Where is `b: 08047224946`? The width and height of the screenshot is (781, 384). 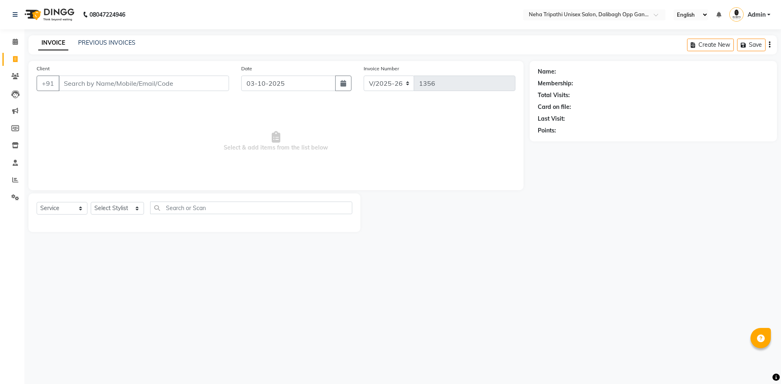
b: 08047224946 is located at coordinates (107, 15).